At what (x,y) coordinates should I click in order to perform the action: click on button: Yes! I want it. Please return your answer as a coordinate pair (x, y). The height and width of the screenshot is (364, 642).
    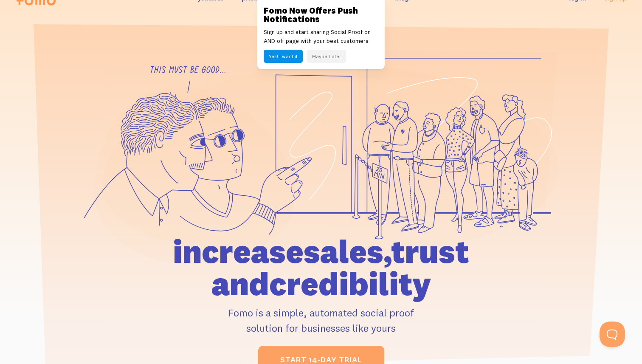
    Looking at the image, I should click on (283, 56).